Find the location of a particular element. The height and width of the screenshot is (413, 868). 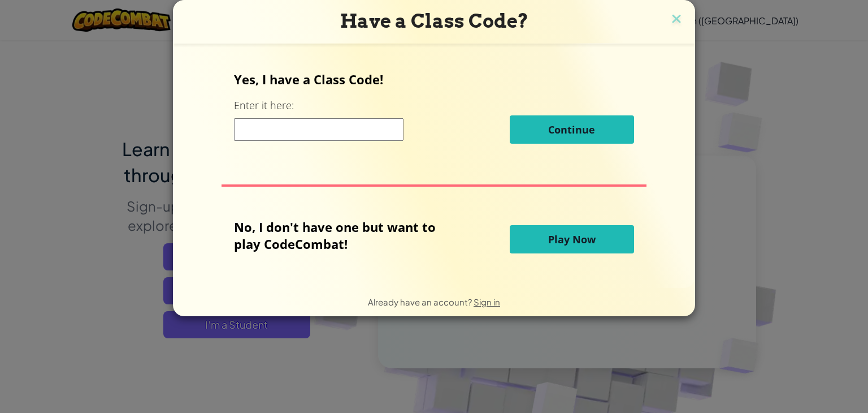

span: Already have an account? is located at coordinates (421, 301).